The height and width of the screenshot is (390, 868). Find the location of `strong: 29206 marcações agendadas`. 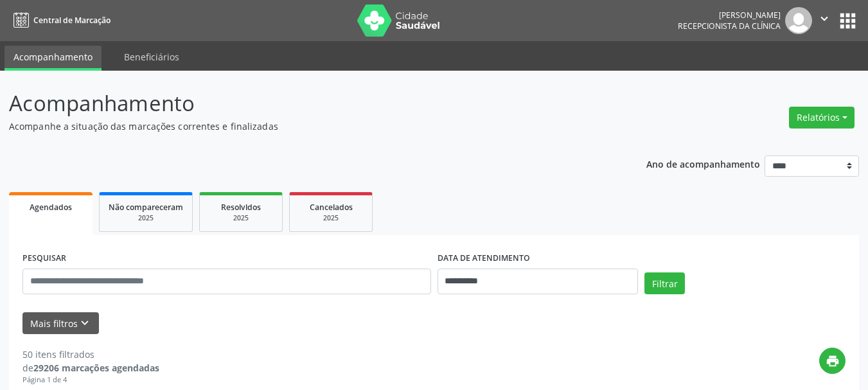

strong: 29206 marcações agendadas is located at coordinates (97, 367).